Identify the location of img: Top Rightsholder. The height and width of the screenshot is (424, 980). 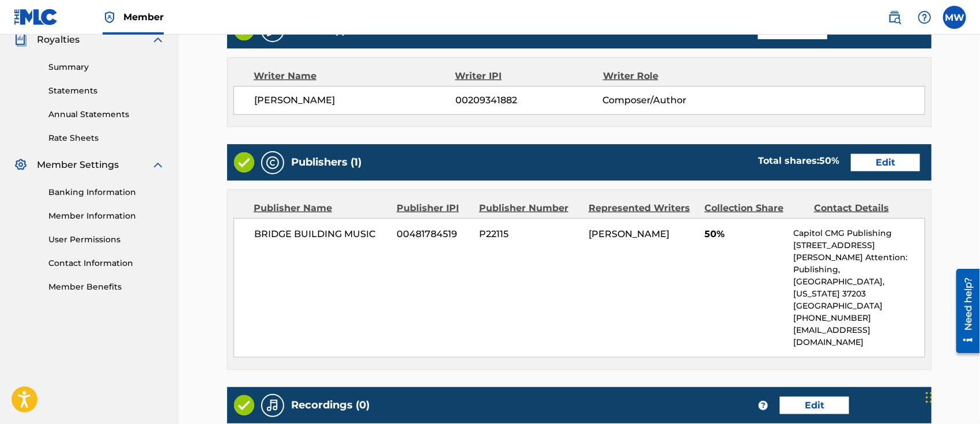
(109, 17).